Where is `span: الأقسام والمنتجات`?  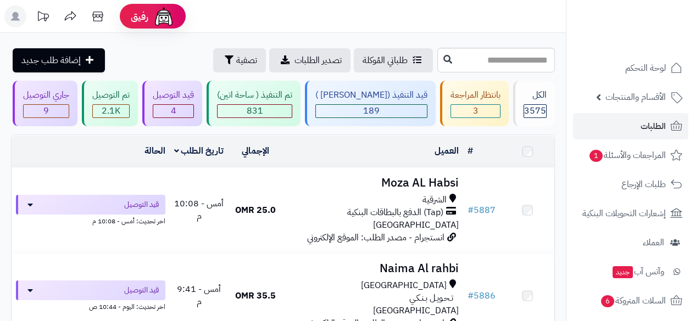
span: الأقسام والمنتجات is located at coordinates (635, 97).